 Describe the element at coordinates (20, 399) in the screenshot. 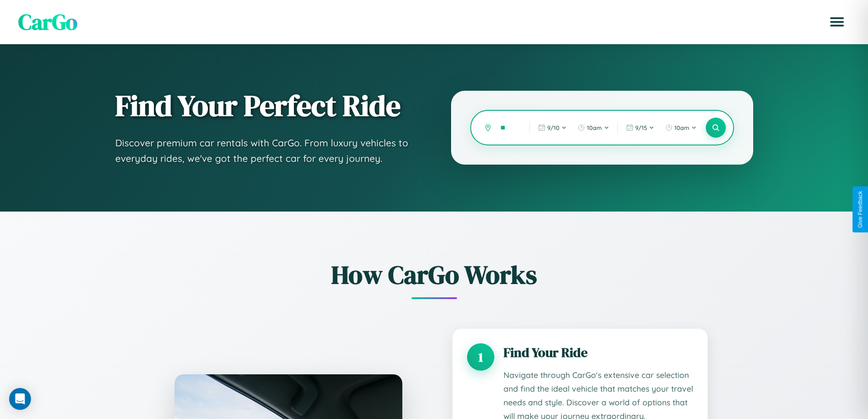

I see `div: Open Intercom Messenger` at that location.